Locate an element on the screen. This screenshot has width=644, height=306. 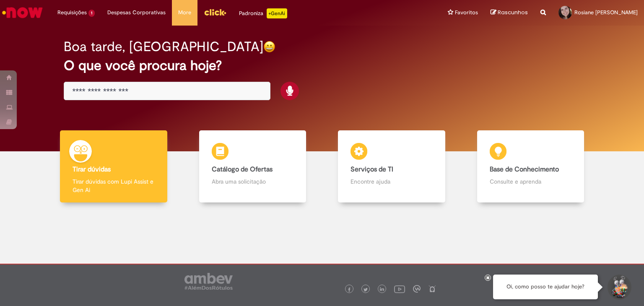
b: Catálogo de Ofertas is located at coordinates (242, 169).